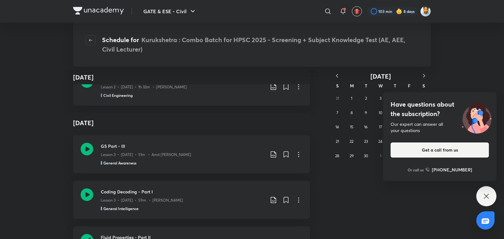  I want to click on button: September 2, 2025, so click(366, 99).